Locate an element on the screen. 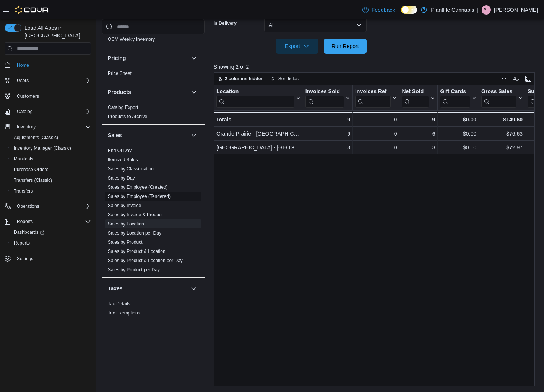  h3: Taxes is located at coordinates (115, 288).